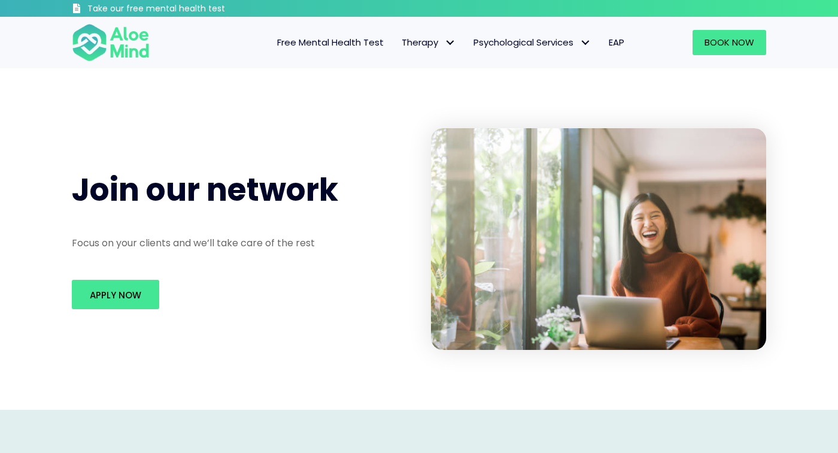 The width and height of the screenshot is (838, 453). What do you see at coordinates (532, 43) in the screenshot?
I see `a: Psychological ServicesPsychological Services: submenu` at bounding box center [532, 43].